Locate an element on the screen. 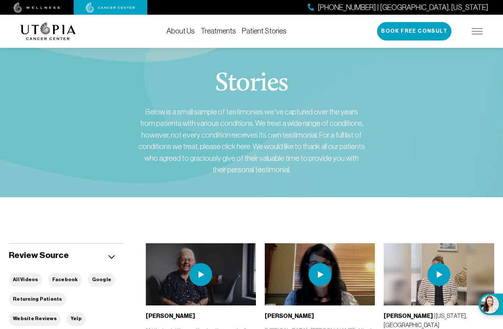 This screenshot has height=329, width=503. img: wellness is located at coordinates (37, 8).